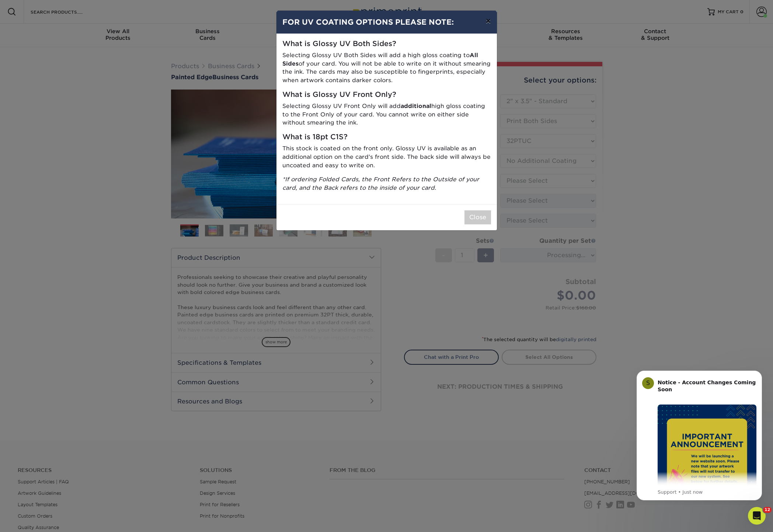  I want to click on h5: What is 18pt C1S?, so click(386, 137).